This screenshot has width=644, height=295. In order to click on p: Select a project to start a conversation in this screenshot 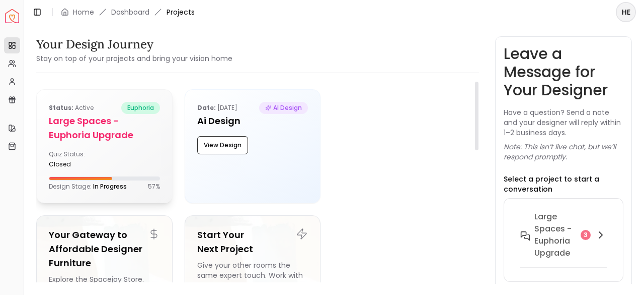, I will do `click(563, 184)`.